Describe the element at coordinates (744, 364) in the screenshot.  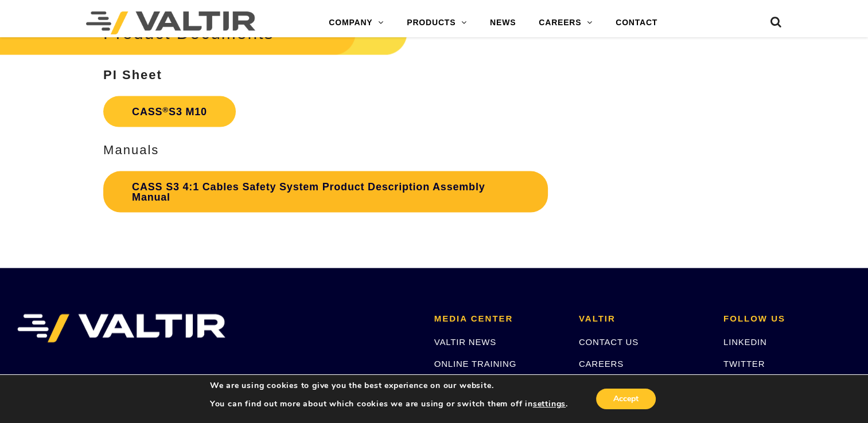
I see `a: TWITTER` at that location.